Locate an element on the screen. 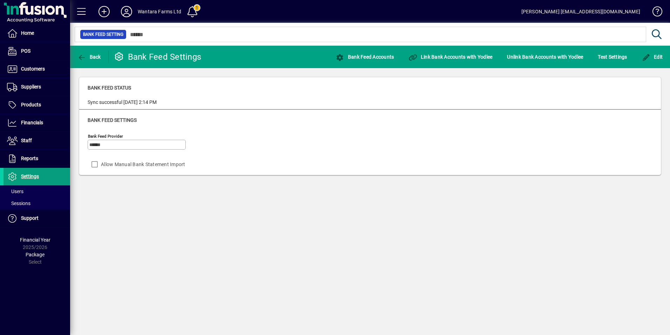 The height and width of the screenshot is (335, 670). a: Support is located at coordinates (37, 218).